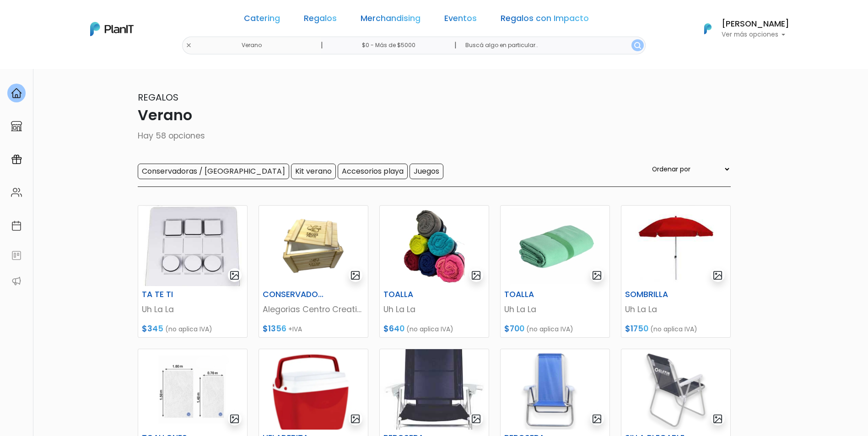 This screenshot has width=868, height=436. I want to click on p: Regalos, so click(434, 97).